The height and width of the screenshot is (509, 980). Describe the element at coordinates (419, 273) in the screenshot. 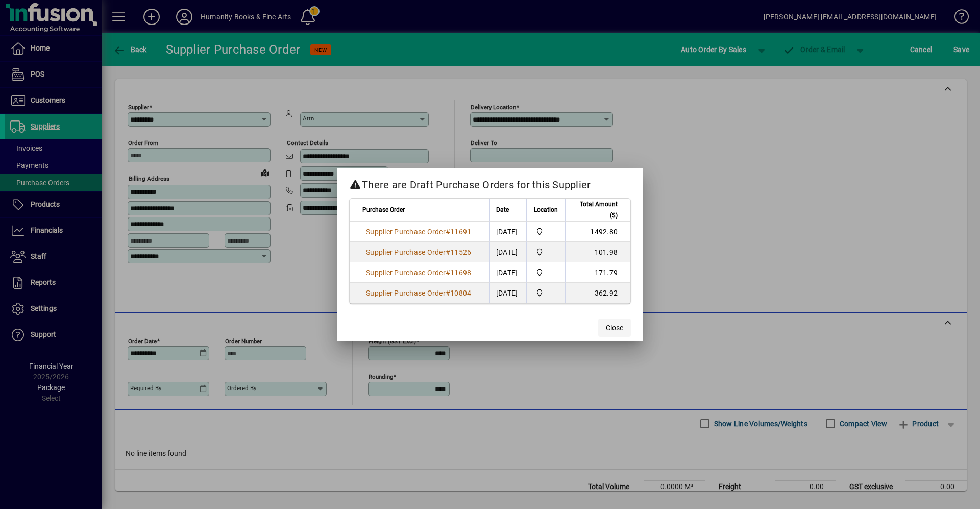

I see `a: Supplier Purchase Order#11698` at that location.